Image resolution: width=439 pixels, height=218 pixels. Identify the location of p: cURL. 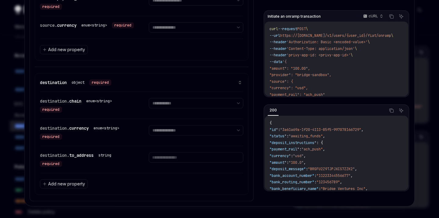
(373, 16).